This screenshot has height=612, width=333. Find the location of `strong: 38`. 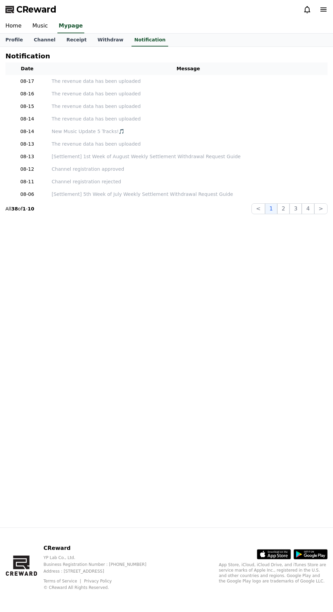

strong: 38 is located at coordinates (14, 209).